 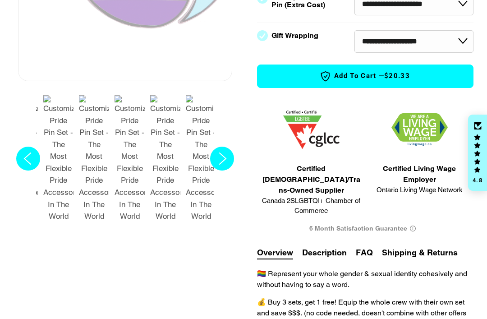 What do you see at coordinates (311, 206) in the screenshot?
I see `span: Canada 2SLGBTQI+ Chamber of Commerce` at bounding box center [311, 206].